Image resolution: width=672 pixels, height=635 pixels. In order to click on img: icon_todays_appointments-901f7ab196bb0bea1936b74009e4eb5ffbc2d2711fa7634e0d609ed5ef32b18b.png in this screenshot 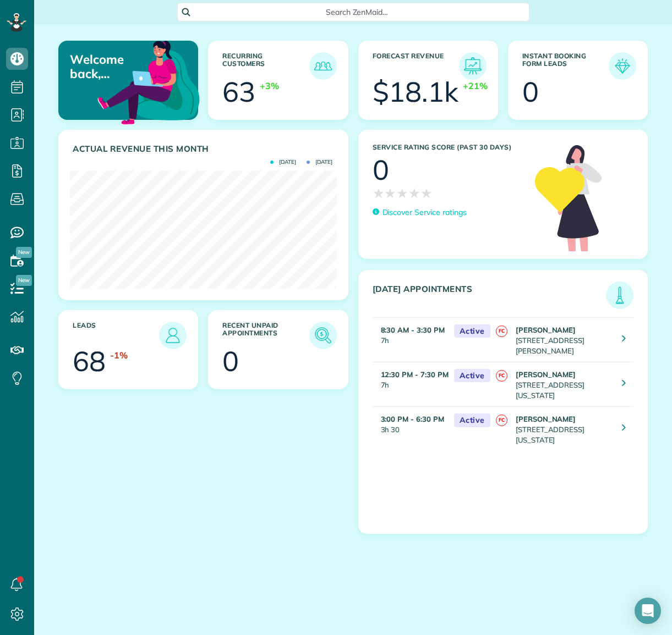, I will do `click(620, 296)`.